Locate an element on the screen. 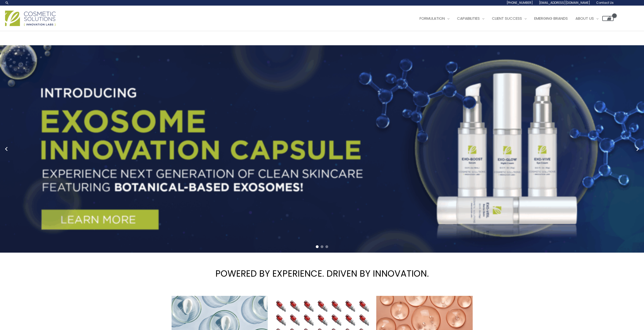  nav: Site Navigation is located at coordinates (513, 18).